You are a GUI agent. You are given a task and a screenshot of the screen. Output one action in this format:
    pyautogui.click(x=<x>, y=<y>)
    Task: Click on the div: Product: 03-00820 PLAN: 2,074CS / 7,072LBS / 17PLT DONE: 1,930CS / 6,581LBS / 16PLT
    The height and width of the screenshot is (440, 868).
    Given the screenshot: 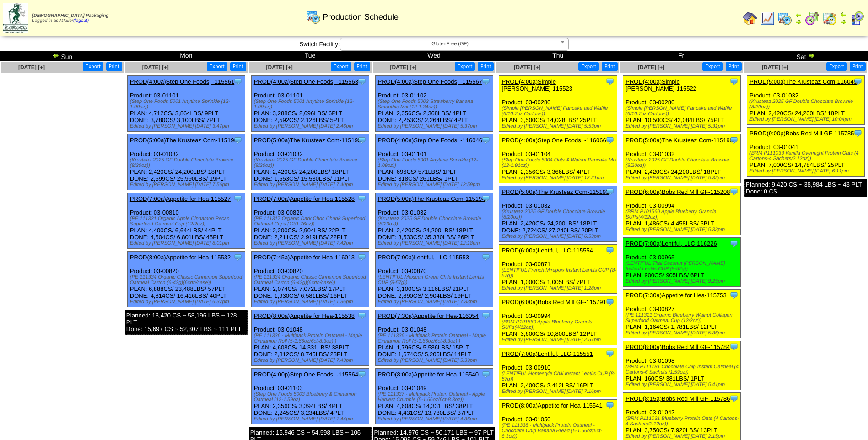 What is the action you would take?
    pyautogui.click(x=310, y=280)
    